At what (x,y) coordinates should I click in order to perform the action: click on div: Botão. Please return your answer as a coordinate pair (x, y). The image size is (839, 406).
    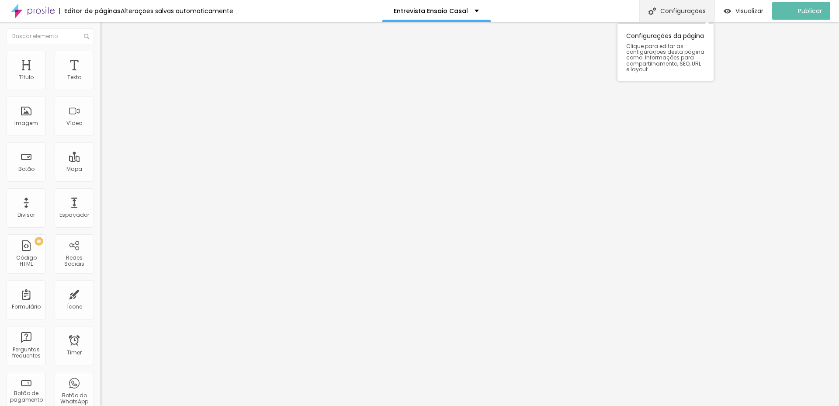
    Looking at the image, I should click on (26, 169).